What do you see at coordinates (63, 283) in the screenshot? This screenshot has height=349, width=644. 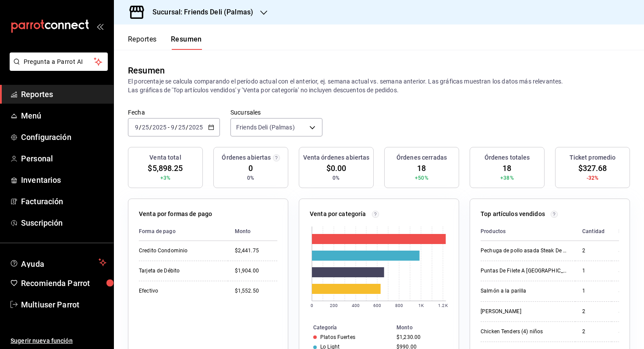 I see `span: Recomienda Parrot` at bounding box center [63, 283].